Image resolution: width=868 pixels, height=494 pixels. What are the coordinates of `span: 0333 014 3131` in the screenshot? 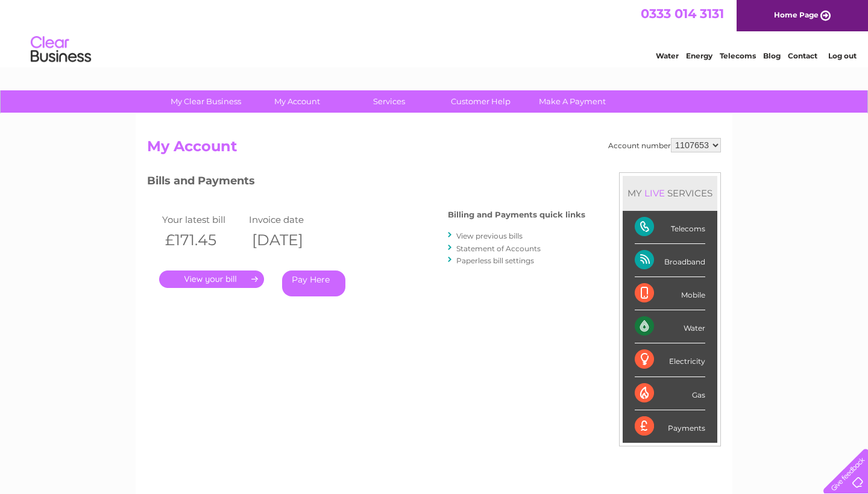 It's located at (682, 14).